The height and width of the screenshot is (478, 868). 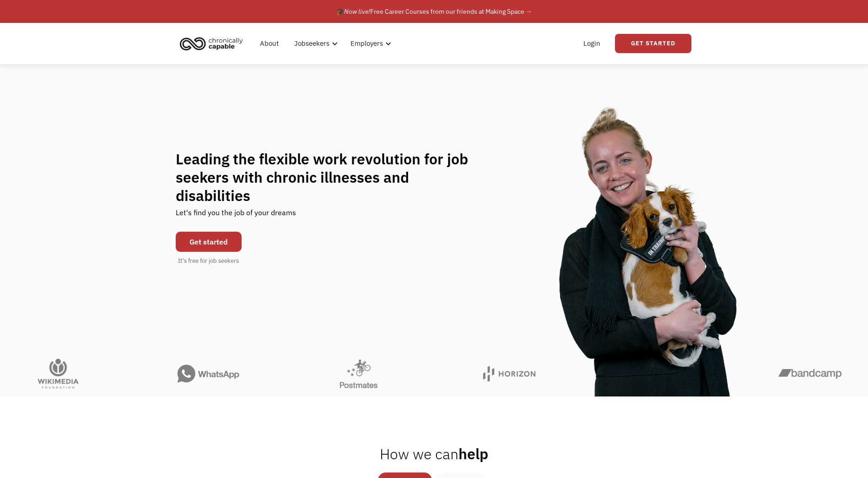 What do you see at coordinates (211, 43) in the screenshot?
I see `img: Chronically Capable logo` at bounding box center [211, 43].